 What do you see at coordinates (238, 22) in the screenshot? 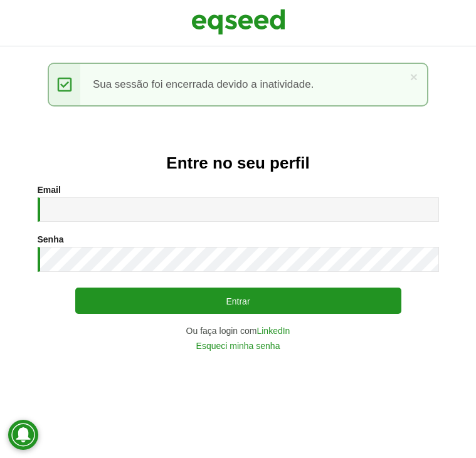
I see `img: EqSeed Logo` at bounding box center [238, 22].